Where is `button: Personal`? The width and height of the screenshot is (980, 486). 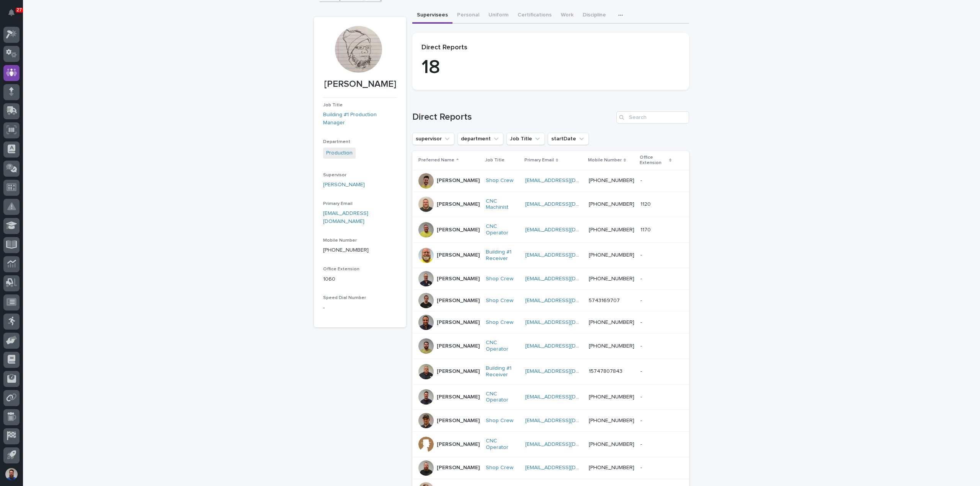 button: Personal is located at coordinates (468, 16).